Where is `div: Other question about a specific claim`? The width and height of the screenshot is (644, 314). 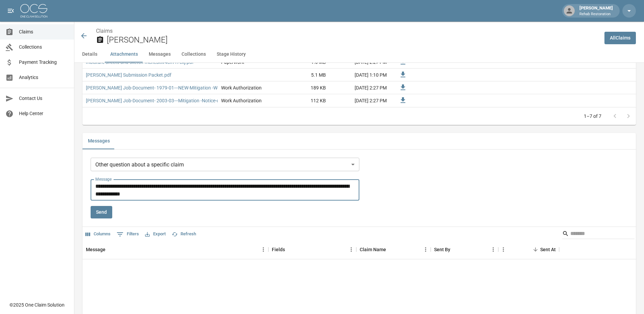
div: Other question about a specific claim is located at coordinates (225, 164).